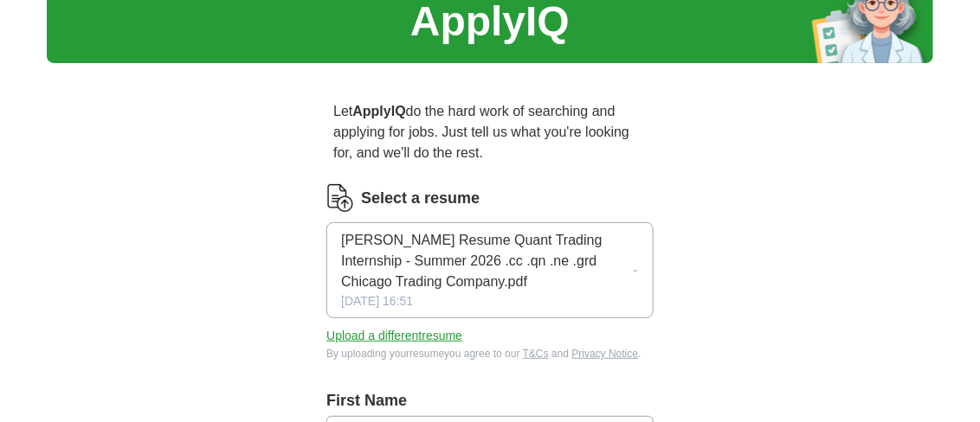 Image resolution: width=980 pixels, height=422 pixels. What do you see at coordinates (490, 401) in the screenshot?
I see `label: First Name` at bounding box center [490, 401].